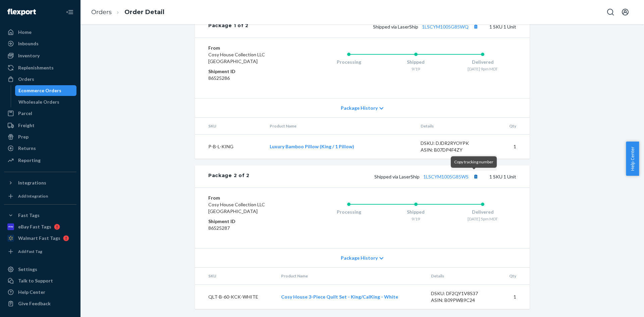  I want to click on a: Ecommerce Orders, so click(46, 91).